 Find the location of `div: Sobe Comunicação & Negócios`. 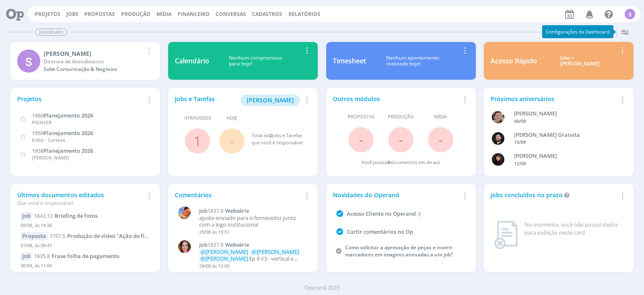

div: Sobe Comunicação & Negócios is located at coordinates (94, 70).